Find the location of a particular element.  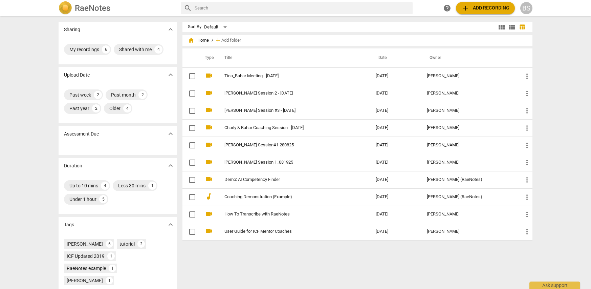

a: User Guide for ICF Mentor Coaches is located at coordinates (288, 231).